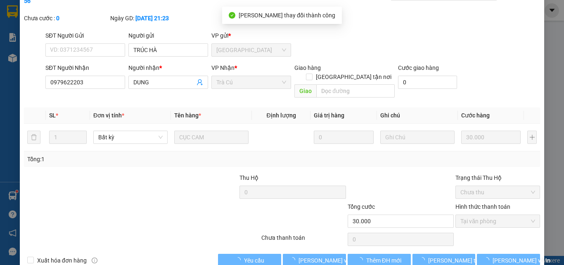 The width and height of the screenshot is (564, 265). Describe the element at coordinates (498, 192) in the screenshot. I see `span: Chưa thu` at that location.